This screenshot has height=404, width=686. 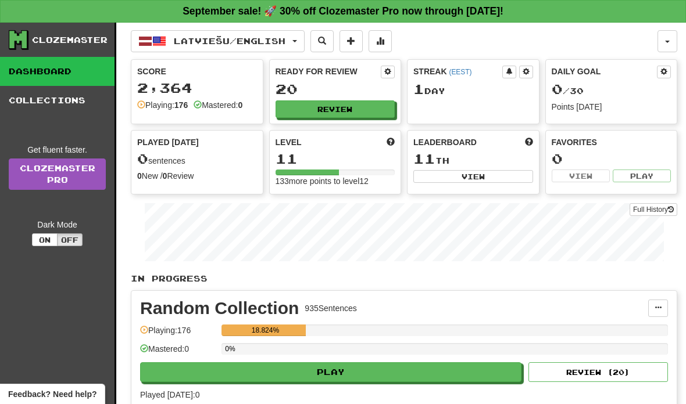 I want to click on div: 11, so click(x=335, y=159).